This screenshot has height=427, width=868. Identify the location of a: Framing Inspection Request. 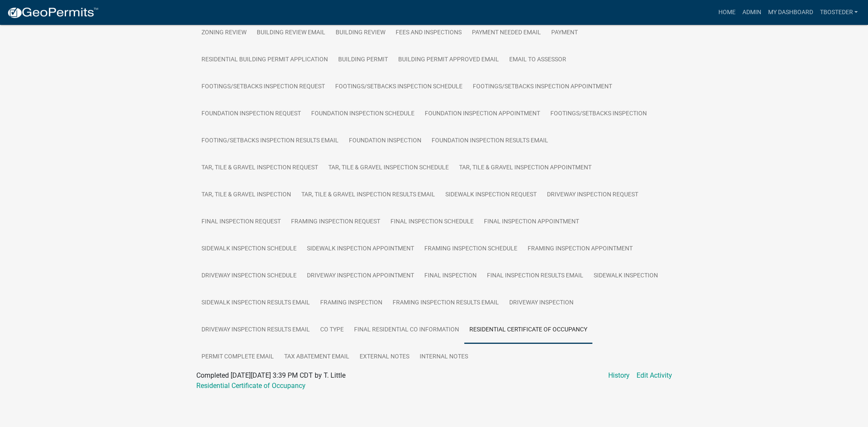
(335, 222).